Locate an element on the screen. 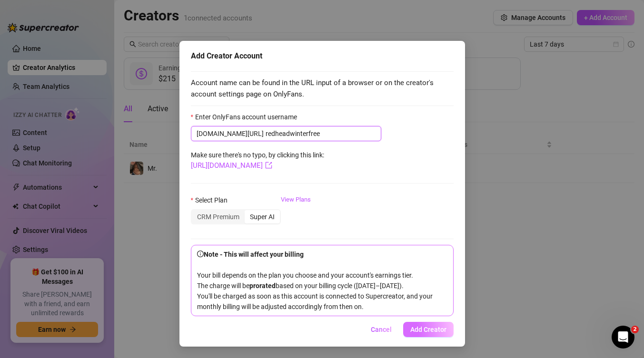 The width and height of the screenshot is (644, 358). label: Select Plan is located at coordinates (212, 200).